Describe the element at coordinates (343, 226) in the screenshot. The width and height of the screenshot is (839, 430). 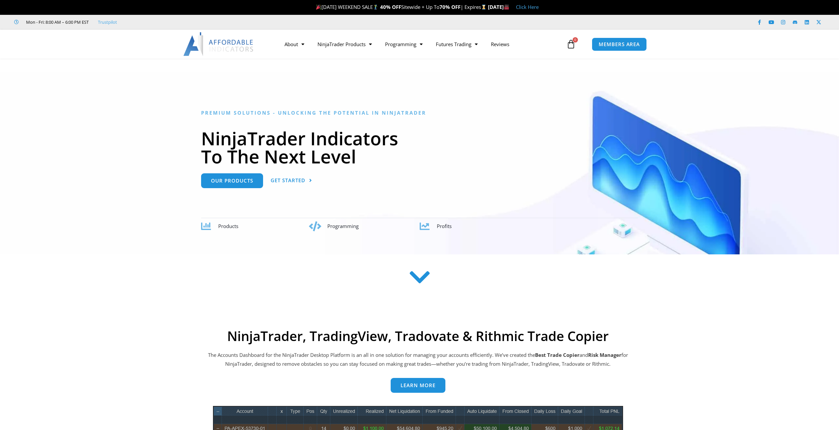
I see `span: Programming` at that location.